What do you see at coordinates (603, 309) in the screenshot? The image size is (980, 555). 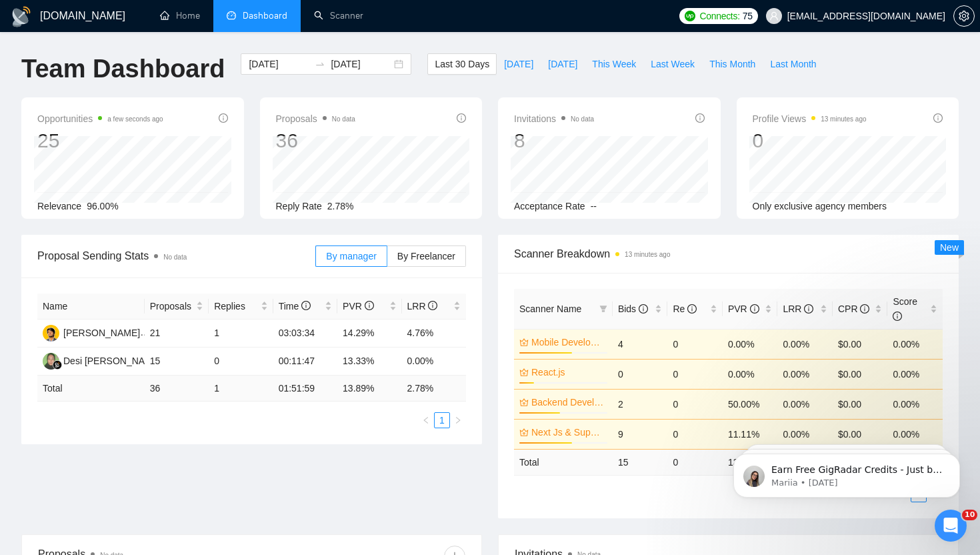 I see `span: filter` at bounding box center [603, 309].